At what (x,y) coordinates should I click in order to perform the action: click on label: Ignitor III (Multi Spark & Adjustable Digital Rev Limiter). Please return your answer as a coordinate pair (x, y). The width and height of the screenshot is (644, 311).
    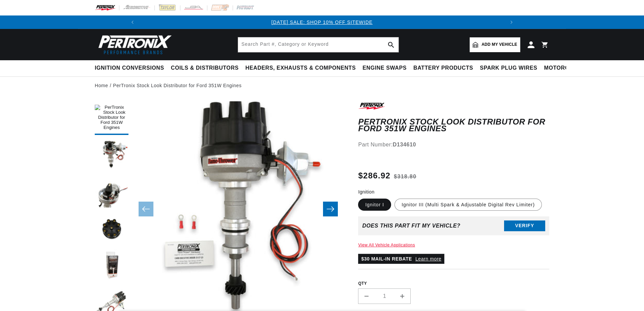
    Looking at the image, I should click on (468, 205).